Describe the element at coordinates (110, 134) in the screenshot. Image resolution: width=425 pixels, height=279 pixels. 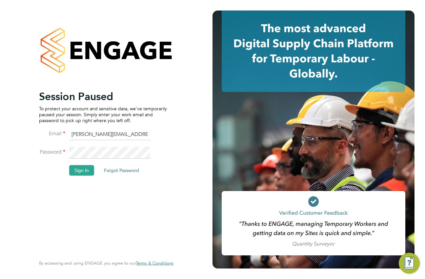
I see `input: Enter your work email...` at that location.